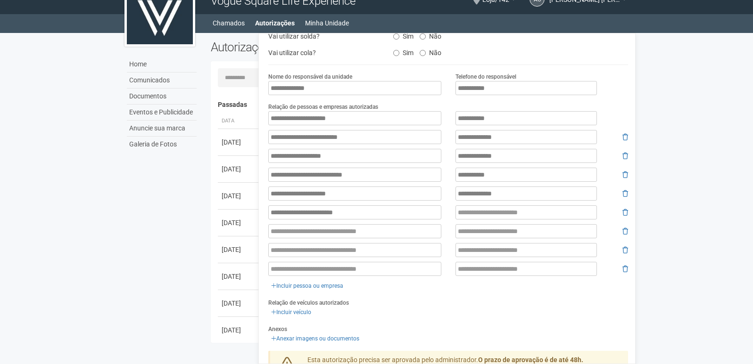  I want to click on a: Eventos e Publicidade, so click(162, 113).